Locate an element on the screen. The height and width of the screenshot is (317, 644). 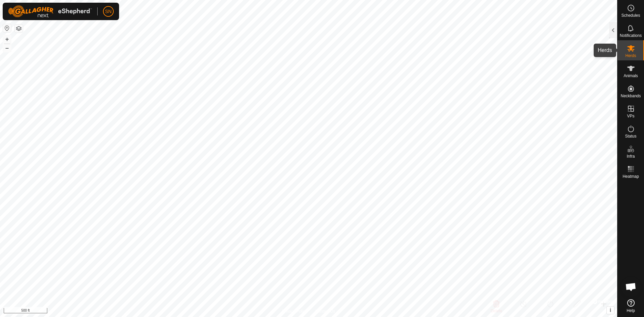
span: Heatmap is located at coordinates (630, 177).